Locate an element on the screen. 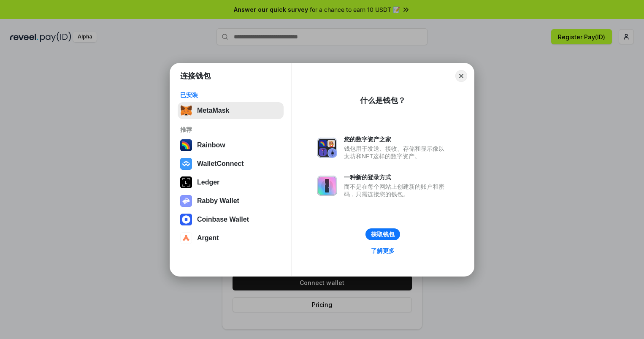 The height and width of the screenshot is (339, 644). div: 而不是在每个网站上创建新的账户和密码，只需连接您的钱包。 is located at coordinates (396, 190).